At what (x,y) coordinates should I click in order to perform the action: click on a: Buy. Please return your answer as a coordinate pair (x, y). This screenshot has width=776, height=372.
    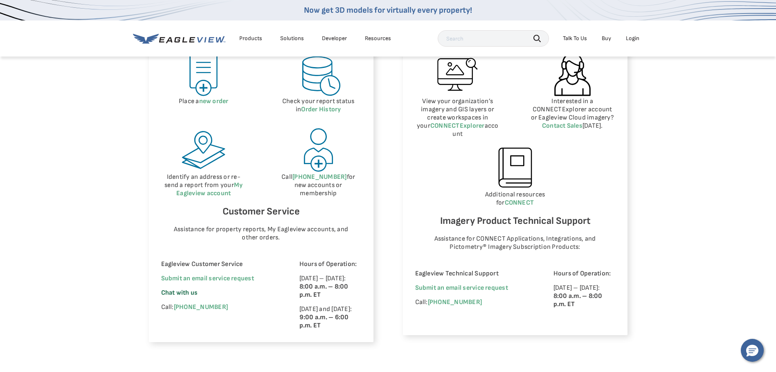
    Looking at the image, I should click on (606, 38).